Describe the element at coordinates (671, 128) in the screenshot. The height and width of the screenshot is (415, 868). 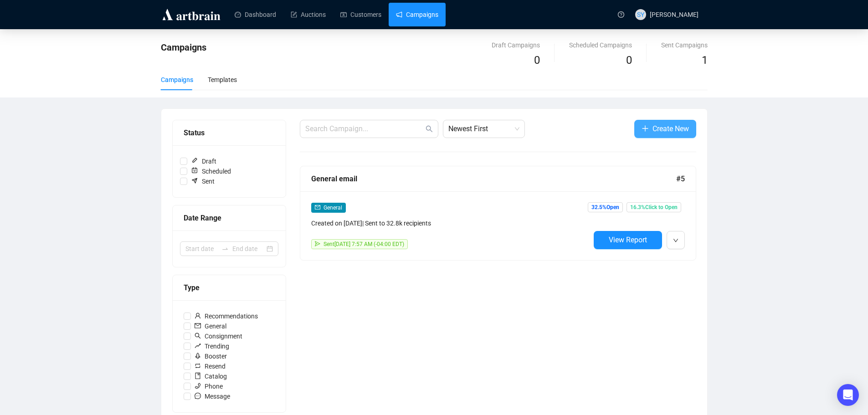
I see `span: Create New` at that location.